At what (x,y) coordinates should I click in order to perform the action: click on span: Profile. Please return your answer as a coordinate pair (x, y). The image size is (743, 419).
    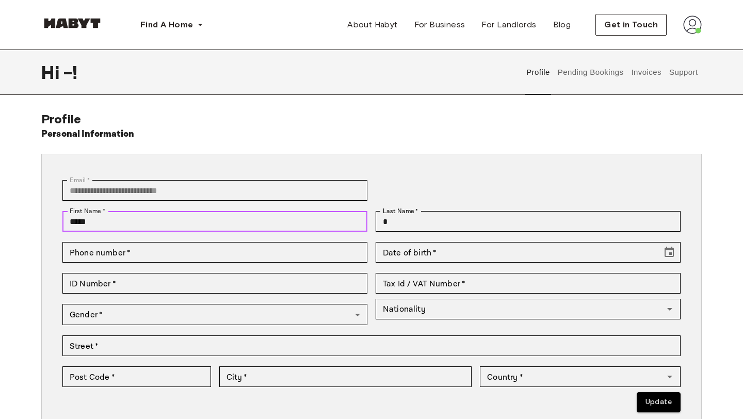
    Looking at the image, I should click on (61, 119).